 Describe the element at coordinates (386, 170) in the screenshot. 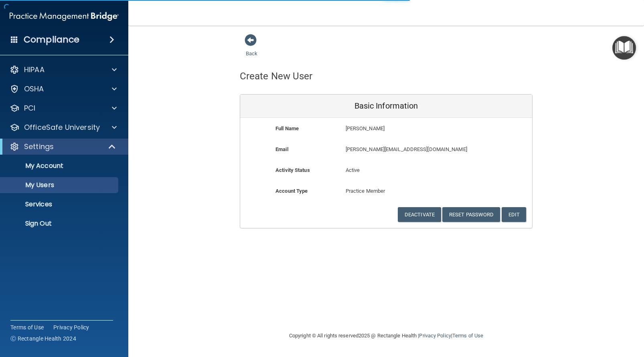

I see `p: Active` at that location.